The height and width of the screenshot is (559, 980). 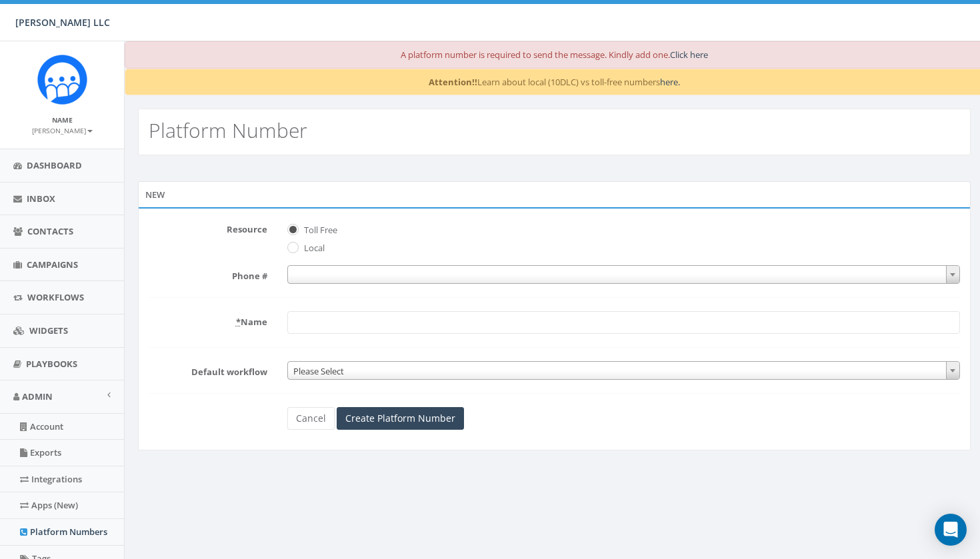 I want to click on a: Cancel, so click(x=311, y=418).